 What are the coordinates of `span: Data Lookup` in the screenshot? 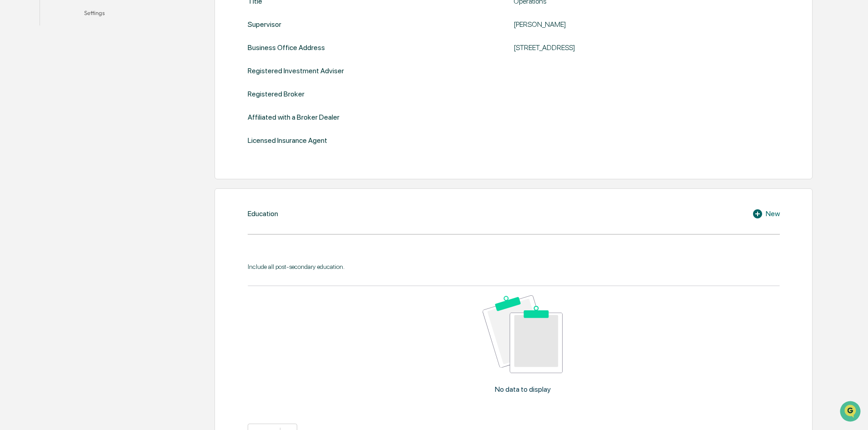 It's located at (38, 136).